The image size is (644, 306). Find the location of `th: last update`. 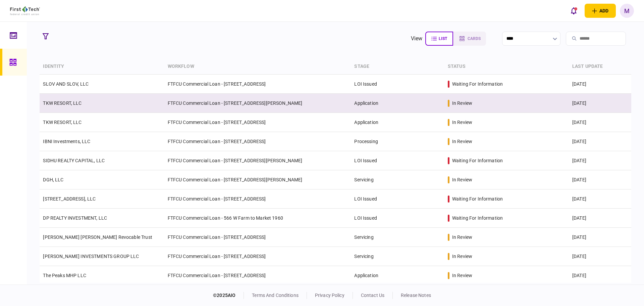

th: last update is located at coordinates (600, 67).